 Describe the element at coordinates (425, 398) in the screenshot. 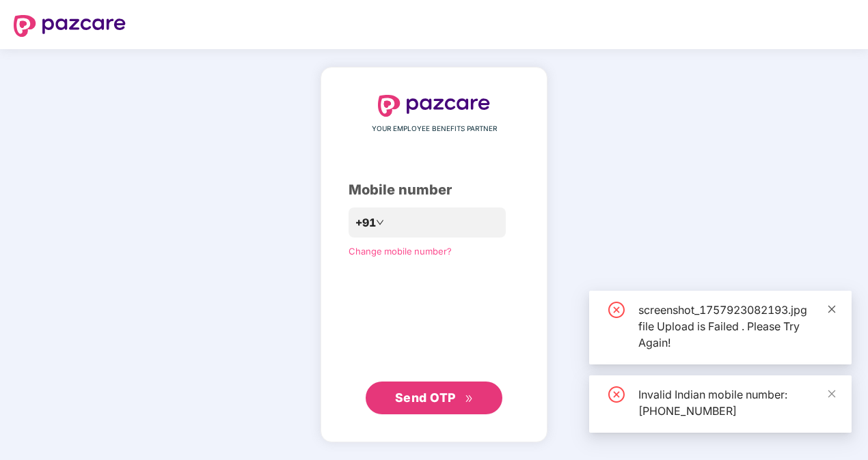

I see `span: Send OTP` at that location.